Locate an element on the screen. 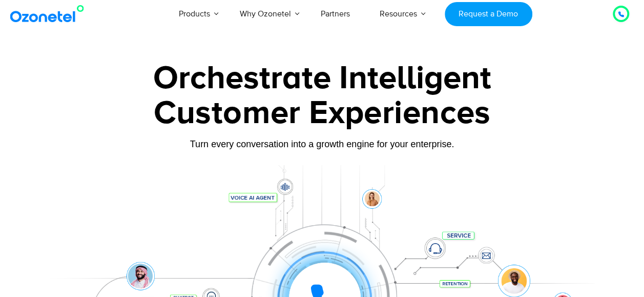 This screenshot has width=644, height=297. div: Turn every conversation into a growth engine for your enterprise. is located at coordinates (322, 144).